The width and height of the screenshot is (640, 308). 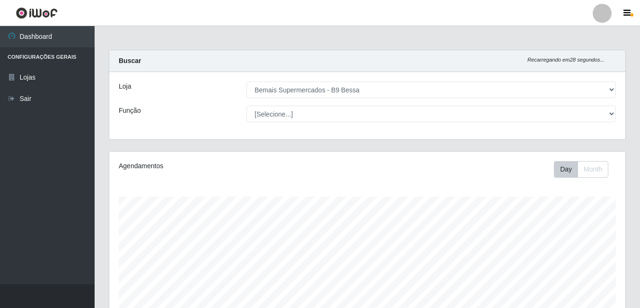 What do you see at coordinates (585, 169) in the screenshot?
I see `div: Toolbar with button groups` at bounding box center [585, 169].